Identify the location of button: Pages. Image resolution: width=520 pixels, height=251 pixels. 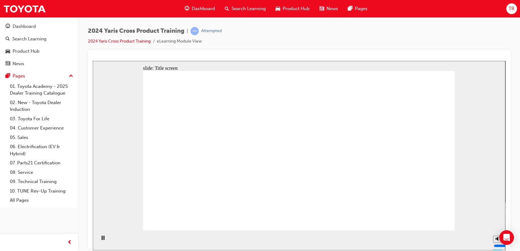
(39, 76).